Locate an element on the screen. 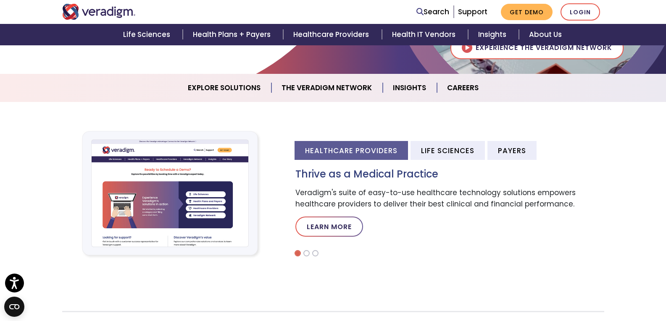  p: Veradigm's suite of easy-to-use healthcare technology solutions empowers healthcare providers to ... is located at coordinates (450, 199).